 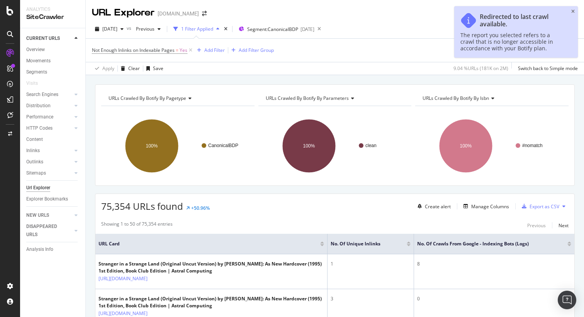 What do you see at coordinates (36, 49) in the screenshot?
I see `div: Overview` at bounding box center [36, 49].